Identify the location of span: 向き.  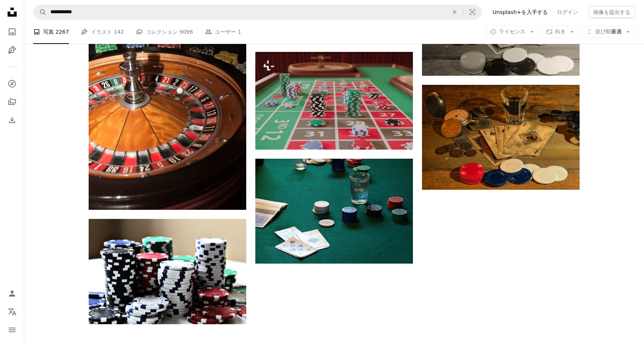
(560, 32).